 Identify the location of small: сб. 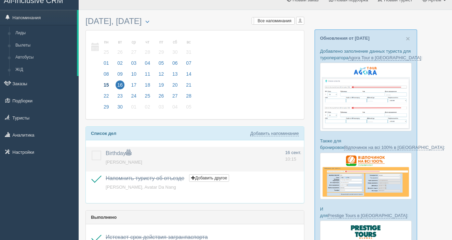
(175, 42).